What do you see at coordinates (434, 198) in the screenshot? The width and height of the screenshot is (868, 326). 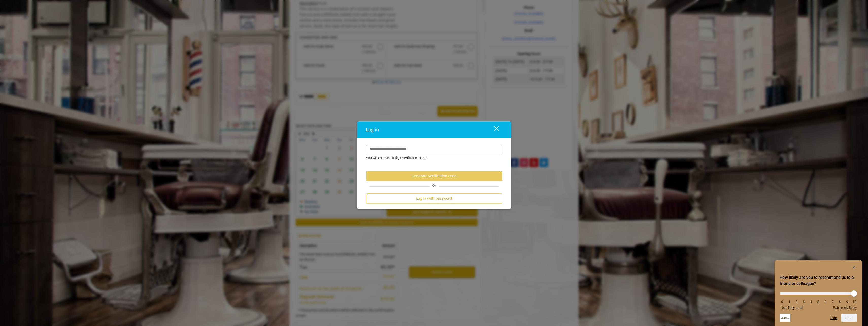 I see `button: Log in with password` at bounding box center [434, 198].